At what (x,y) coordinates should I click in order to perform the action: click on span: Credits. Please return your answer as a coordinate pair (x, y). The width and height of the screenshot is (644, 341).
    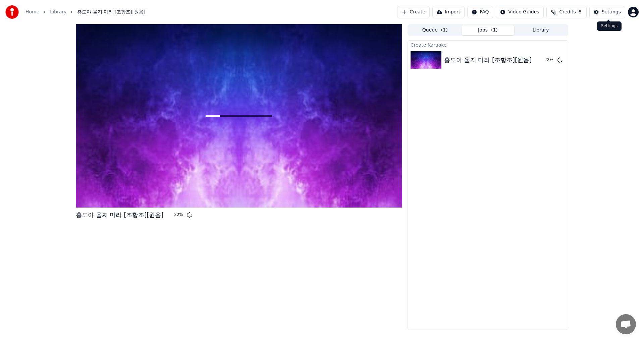
    Looking at the image, I should click on (567, 12).